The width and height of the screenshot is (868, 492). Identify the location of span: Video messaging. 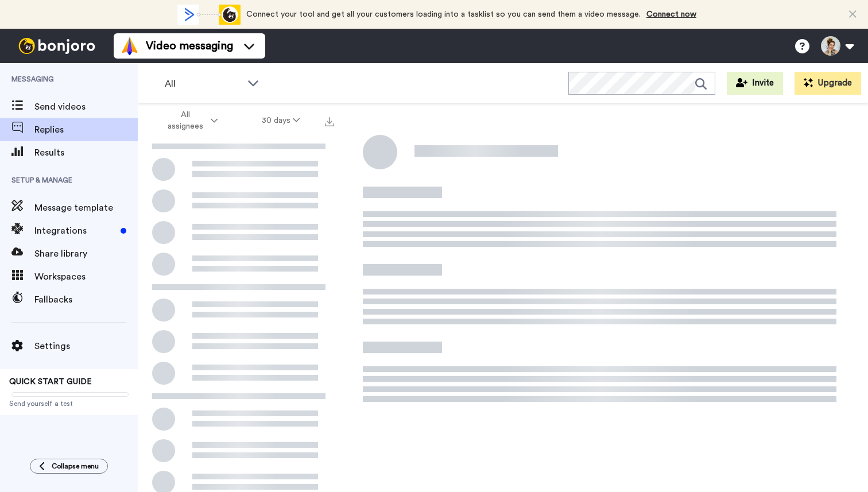
(190, 46).